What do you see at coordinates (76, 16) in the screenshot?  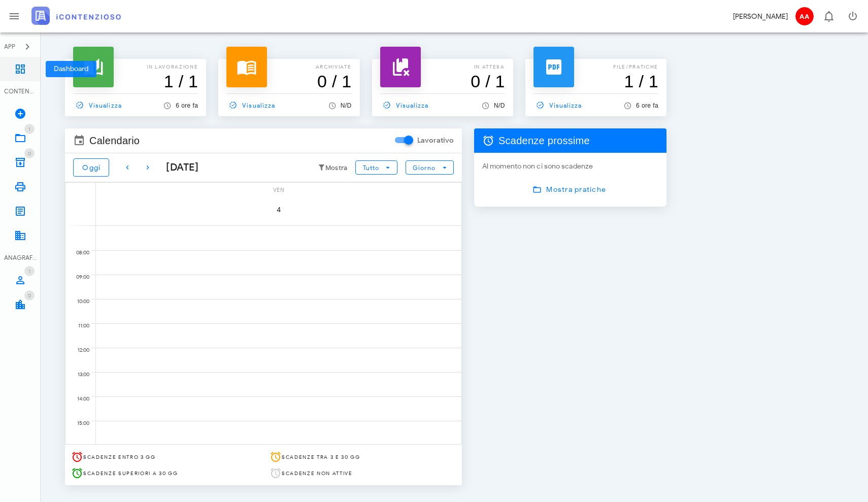 I see `img: logo-text-2x.png` at bounding box center [76, 16].